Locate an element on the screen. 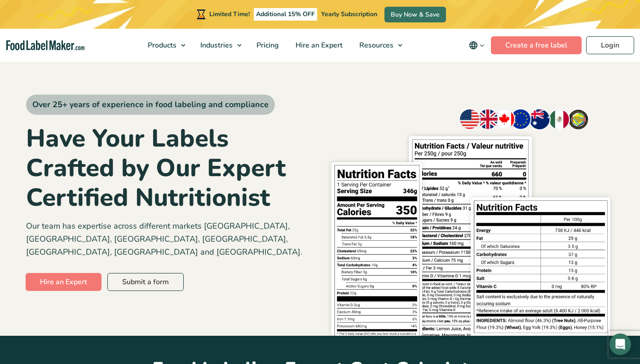 This screenshot has width=640, height=364. span: Products is located at coordinates (161, 45).